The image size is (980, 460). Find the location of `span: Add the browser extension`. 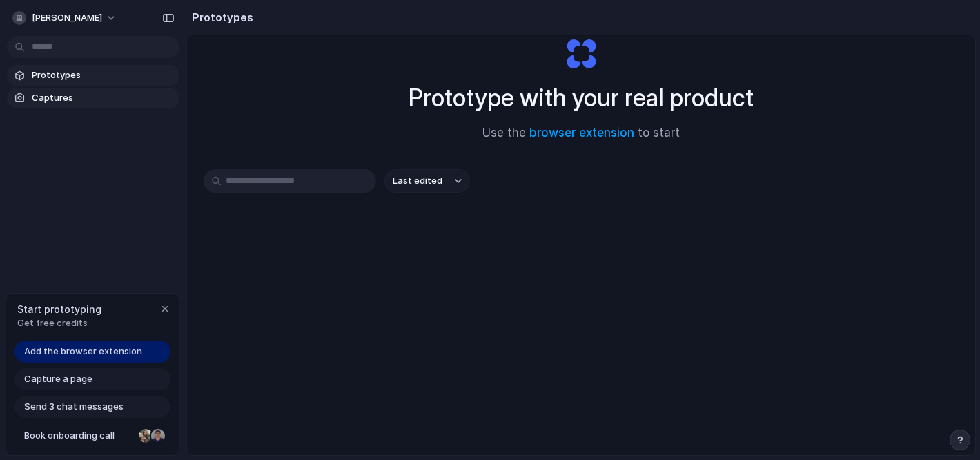

span: Add the browser extension is located at coordinates (83, 352).